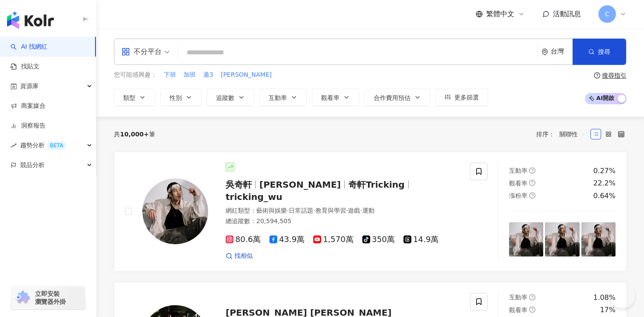 This screenshot has width=644, height=317. Describe the element at coordinates (604, 52) in the screenshot. I see `span: 搜尋` at that location.